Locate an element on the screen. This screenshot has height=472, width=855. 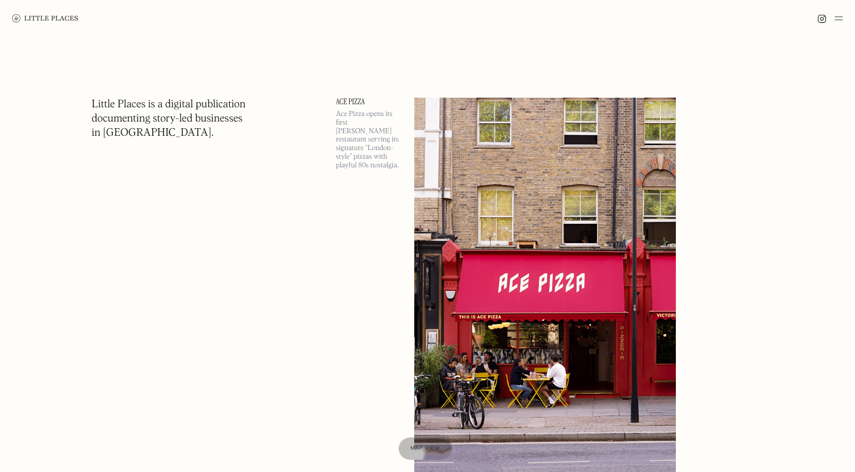
a: Map view is located at coordinates (426, 449).